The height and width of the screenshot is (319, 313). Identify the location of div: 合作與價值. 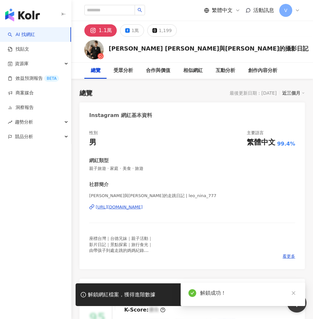
(158, 71).